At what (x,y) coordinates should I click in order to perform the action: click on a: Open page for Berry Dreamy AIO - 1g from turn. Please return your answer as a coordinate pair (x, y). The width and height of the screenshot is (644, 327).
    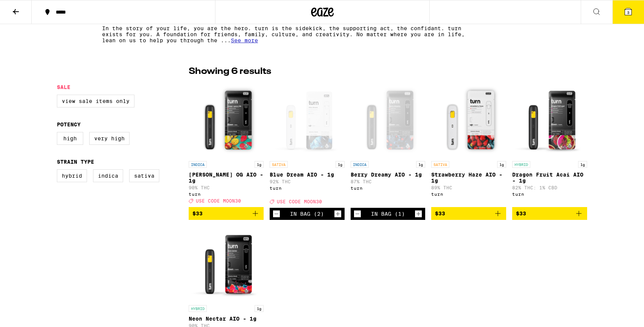
    Looking at the image, I should click on (388, 145).